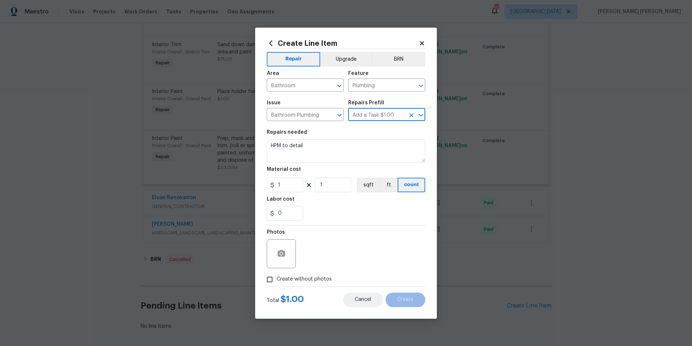 Image resolution: width=692 pixels, height=346 pixels. I want to click on h5: Repairs needed, so click(287, 132).